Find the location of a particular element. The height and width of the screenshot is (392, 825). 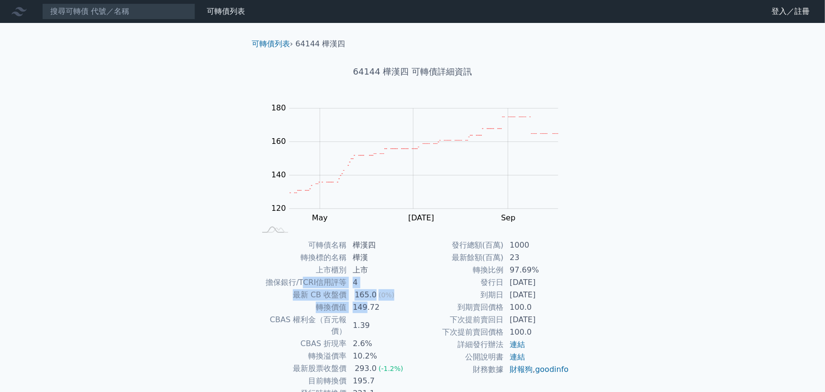

td: 97.69% is located at coordinates (536, 270).